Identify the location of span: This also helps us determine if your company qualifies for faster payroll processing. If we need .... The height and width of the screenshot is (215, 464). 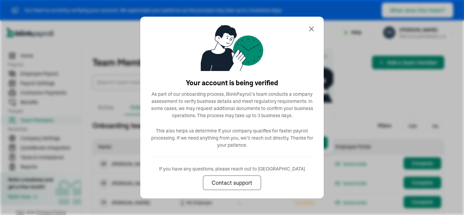
(232, 138).